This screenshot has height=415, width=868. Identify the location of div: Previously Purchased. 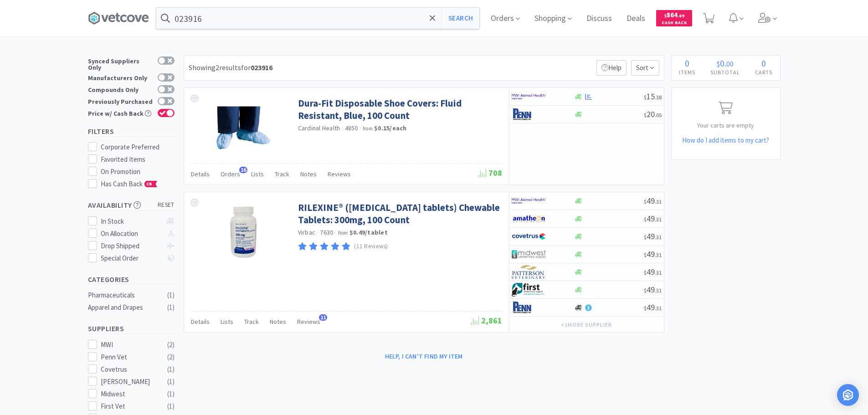
(121, 100).